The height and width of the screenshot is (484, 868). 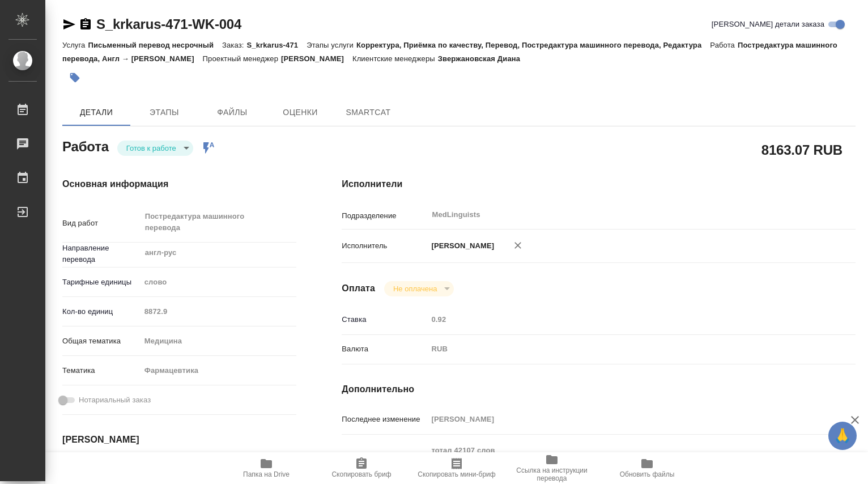 What do you see at coordinates (331, 44) in the screenshot?
I see `p: Этапы услуги` at bounding box center [331, 44].